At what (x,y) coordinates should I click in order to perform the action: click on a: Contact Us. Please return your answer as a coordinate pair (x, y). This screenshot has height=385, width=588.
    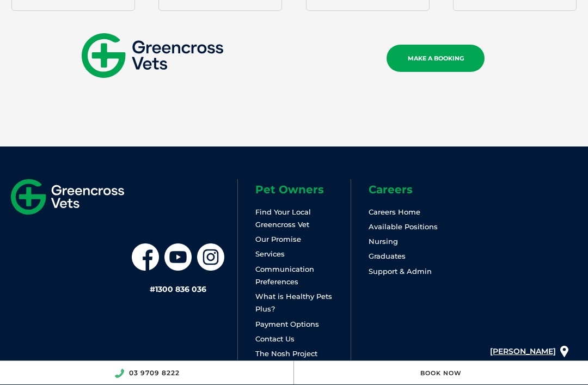
    Looking at the image, I should click on (275, 339).